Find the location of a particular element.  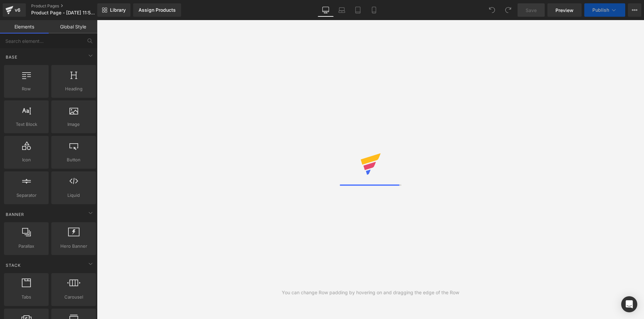

span: Library is located at coordinates (118, 10).